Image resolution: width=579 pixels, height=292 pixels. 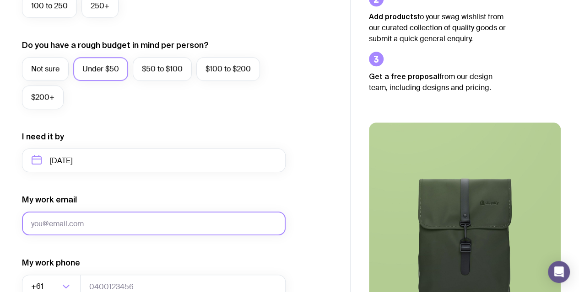 What do you see at coordinates (559, 272) in the screenshot?
I see `div: Open Intercom Messenger` at bounding box center [559, 272].